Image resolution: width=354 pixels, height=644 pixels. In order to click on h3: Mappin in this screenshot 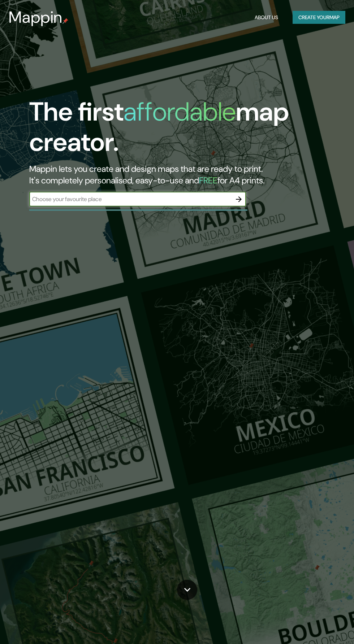, I will do `click(35, 17)`.